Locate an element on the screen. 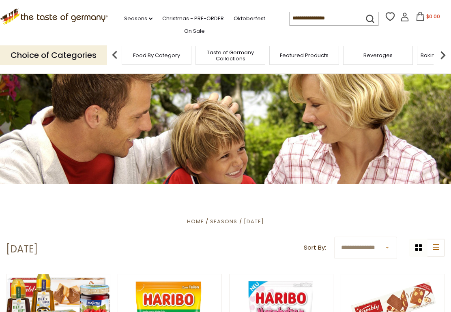 The height and width of the screenshot is (312, 451). a: On Sale is located at coordinates (194, 31).